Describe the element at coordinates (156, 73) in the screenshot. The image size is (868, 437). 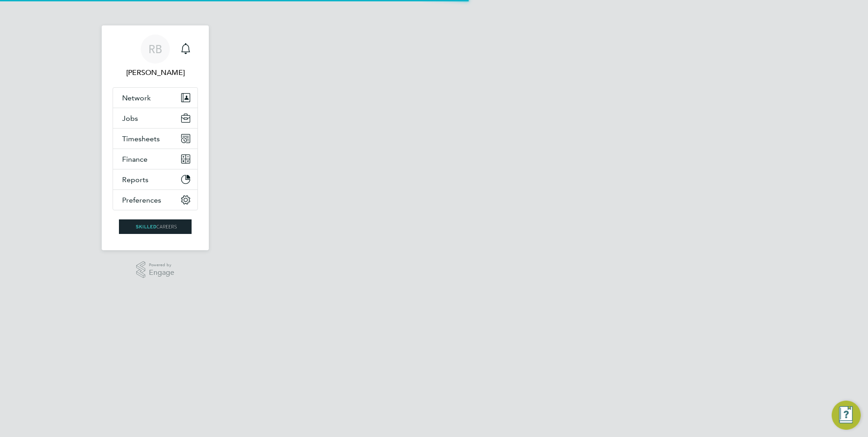
I see `span: Ryan Burns` at that location.